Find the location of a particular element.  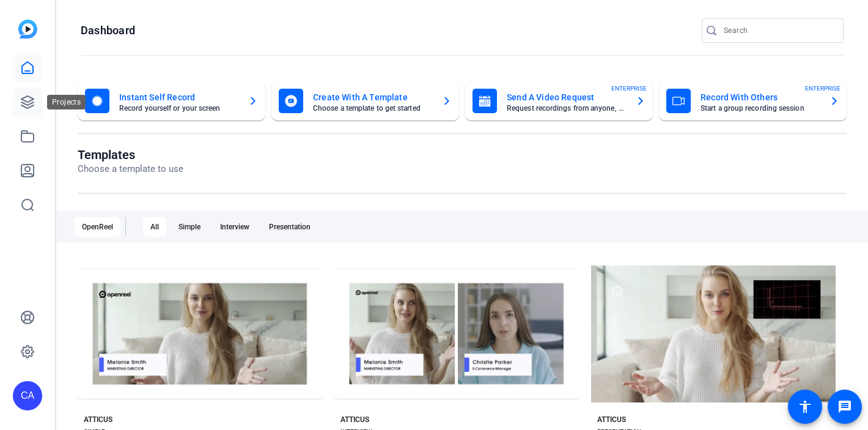

div: Interview is located at coordinates (235, 227).